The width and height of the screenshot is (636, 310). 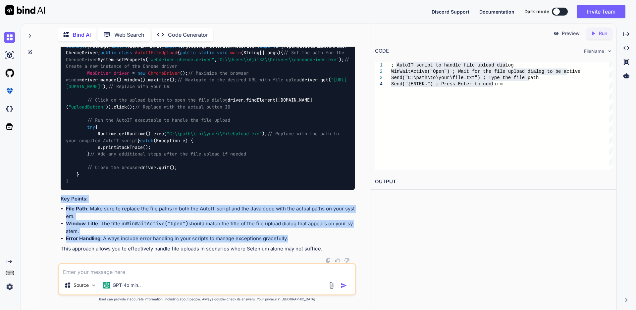 What do you see at coordinates (236, 53) in the screenshot?
I see `span: main` at bounding box center [236, 53].